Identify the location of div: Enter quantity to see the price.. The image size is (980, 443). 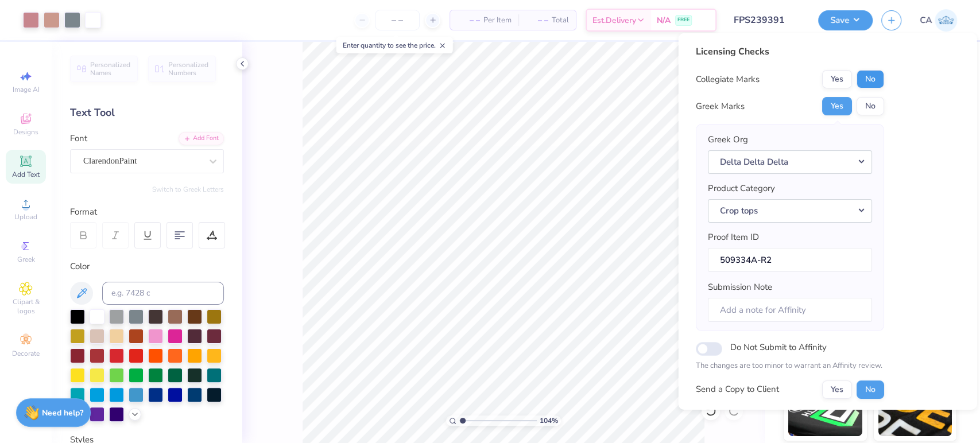
(394, 45).